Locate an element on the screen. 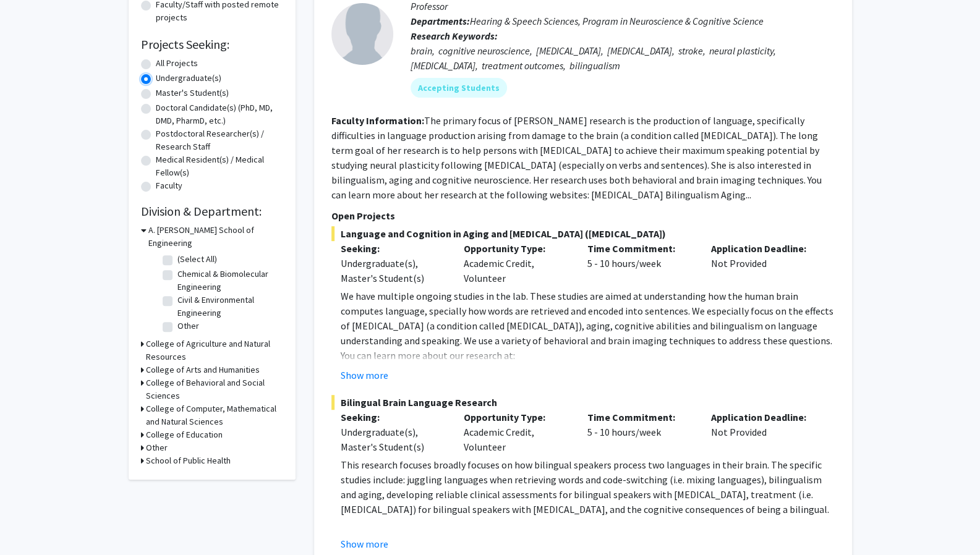 The height and width of the screenshot is (555, 980). label: Postdoctoral Researcher(s) / Research Staff is located at coordinates (220, 140).